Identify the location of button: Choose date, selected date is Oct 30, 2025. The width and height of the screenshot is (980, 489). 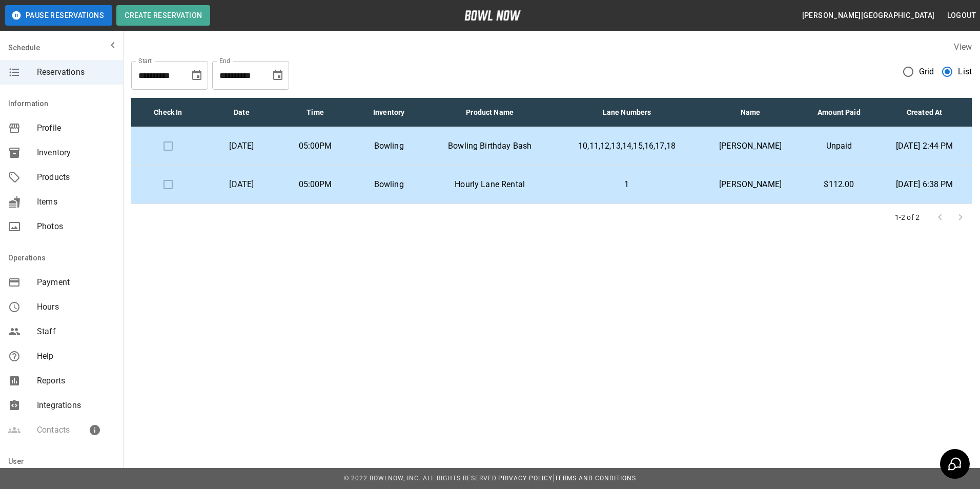
(278, 75).